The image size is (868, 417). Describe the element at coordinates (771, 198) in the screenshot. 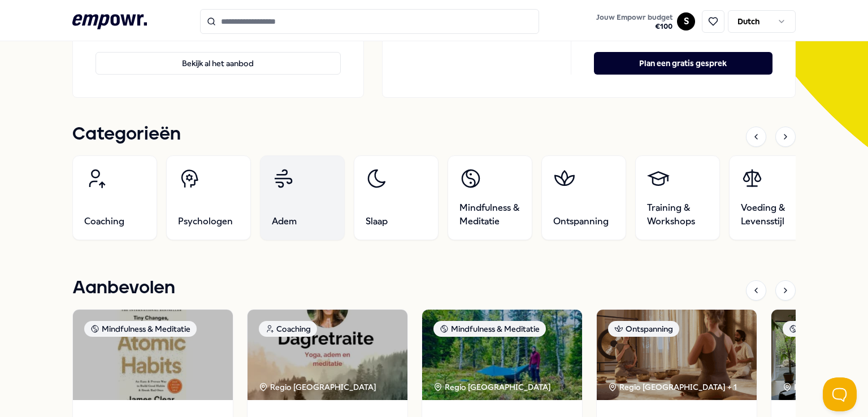

I see `a: Voeding & Levensstijl` at that location.